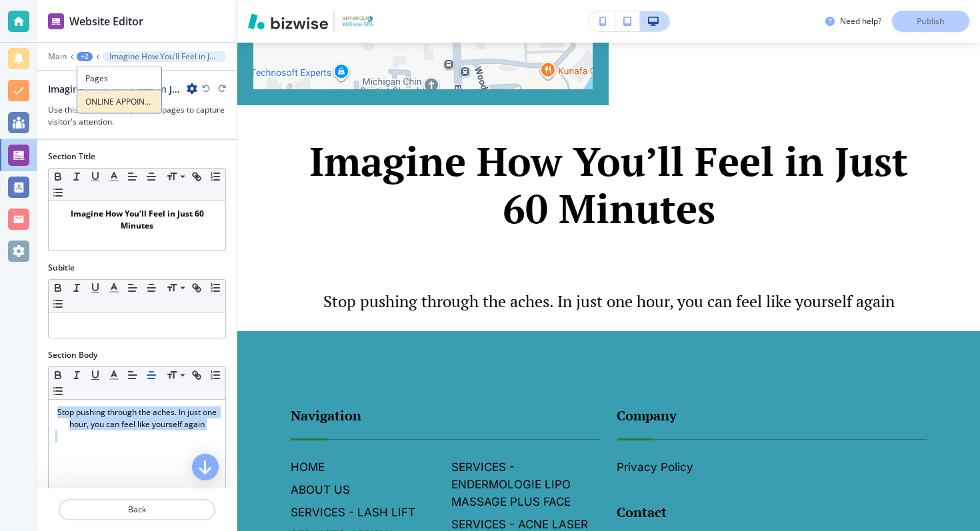 This screenshot has width=980, height=531. Describe the element at coordinates (164, 57) in the screenshot. I see `p: Imagine How You’ll Feel in Just 60 Minutes` at that location.